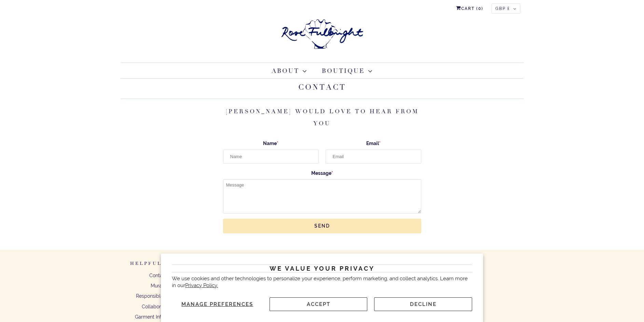 Image resolution: width=644 pixels, height=322 pixels. What do you see at coordinates (374, 157) in the screenshot?
I see `input: Email` at bounding box center [374, 157].